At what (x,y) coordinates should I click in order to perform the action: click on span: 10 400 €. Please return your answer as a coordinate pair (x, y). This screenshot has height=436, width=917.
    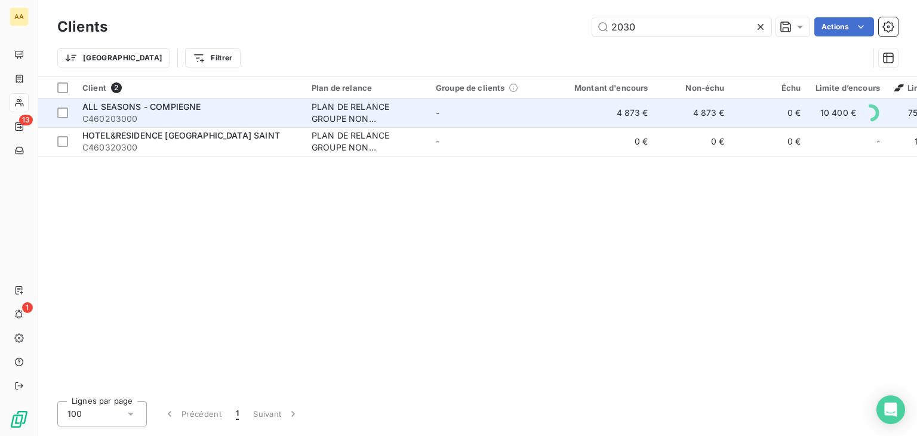
    Looking at the image, I should click on (838, 113).